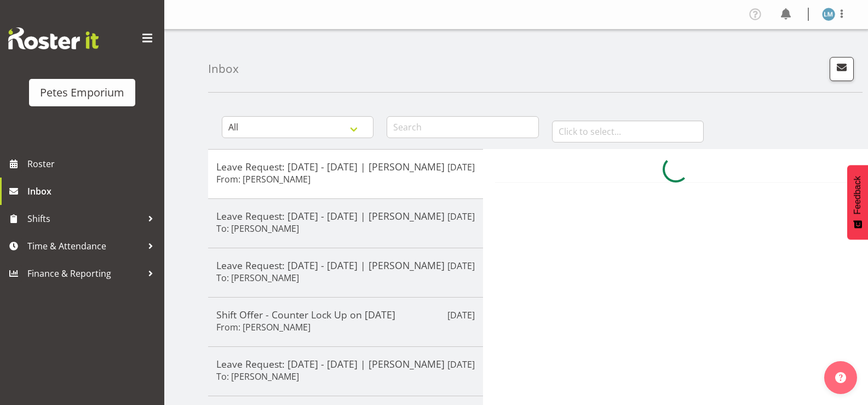 This screenshot has width=868, height=405. Describe the element at coordinates (82, 93) in the screenshot. I see `div: Petes Emporium` at that location.